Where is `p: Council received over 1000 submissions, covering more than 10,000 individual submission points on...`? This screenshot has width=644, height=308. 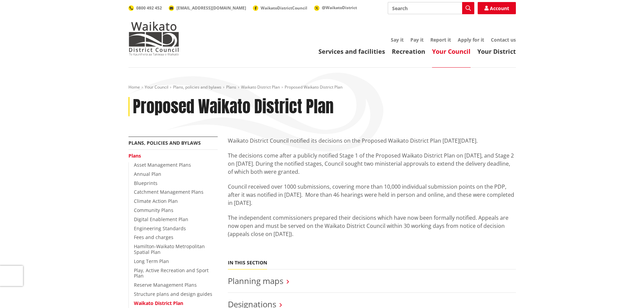 p: Council received over 1000 submissions, covering more than 10,000 individual submission points on... is located at coordinates (372, 195).